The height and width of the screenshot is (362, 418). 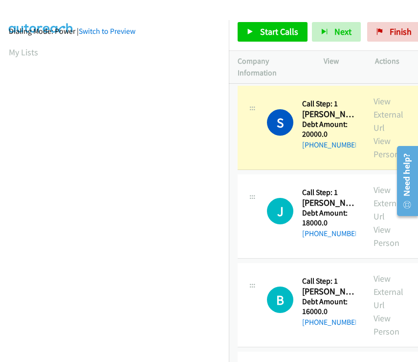 I want to click on div: Open Resource Center, so click(x=18, y=39).